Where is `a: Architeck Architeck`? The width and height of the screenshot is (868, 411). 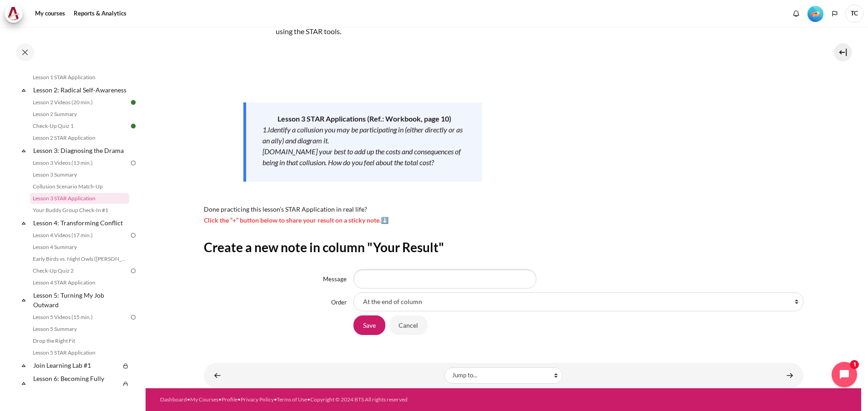 a: Architeck Architeck is located at coordinates (16, 14).